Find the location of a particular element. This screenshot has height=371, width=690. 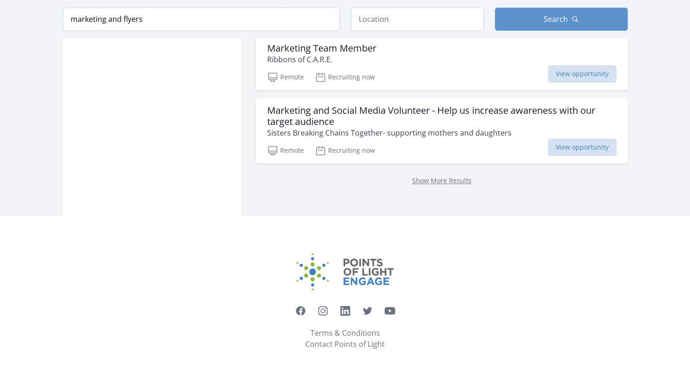

h3: Marketing Team Member is located at coordinates (322, 48).